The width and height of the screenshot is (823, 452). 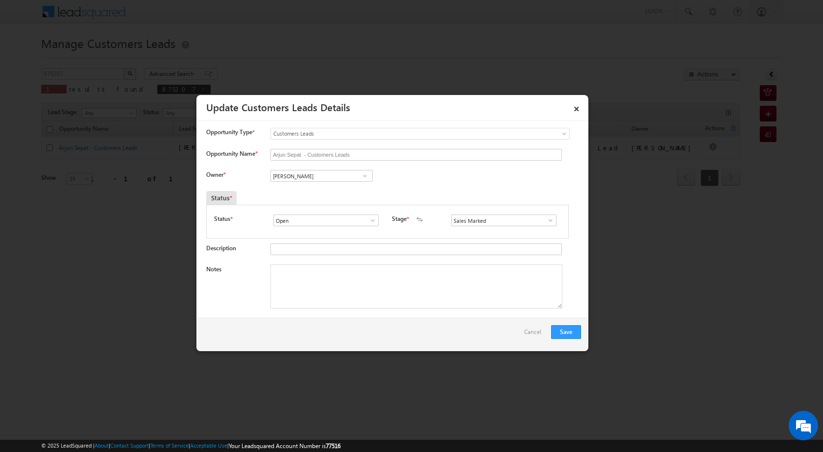 I want to click on label: Description, so click(x=221, y=248).